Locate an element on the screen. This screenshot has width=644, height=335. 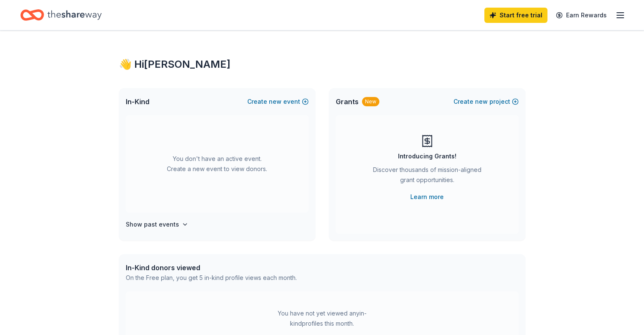
h4: Show past events is located at coordinates (153, 224).